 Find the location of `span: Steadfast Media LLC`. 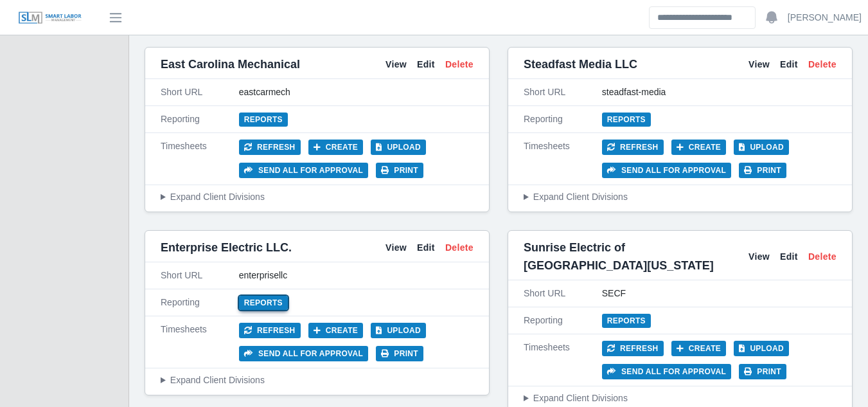

span: Steadfast Media LLC is located at coordinates (580, 64).